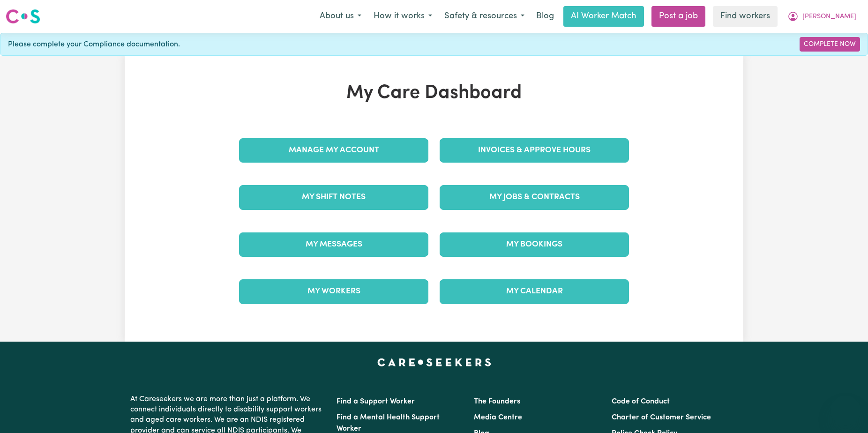 This screenshot has height=433, width=868. What do you see at coordinates (340, 16) in the screenshot?
I see `button: About us` at bounding box center [340, 16].